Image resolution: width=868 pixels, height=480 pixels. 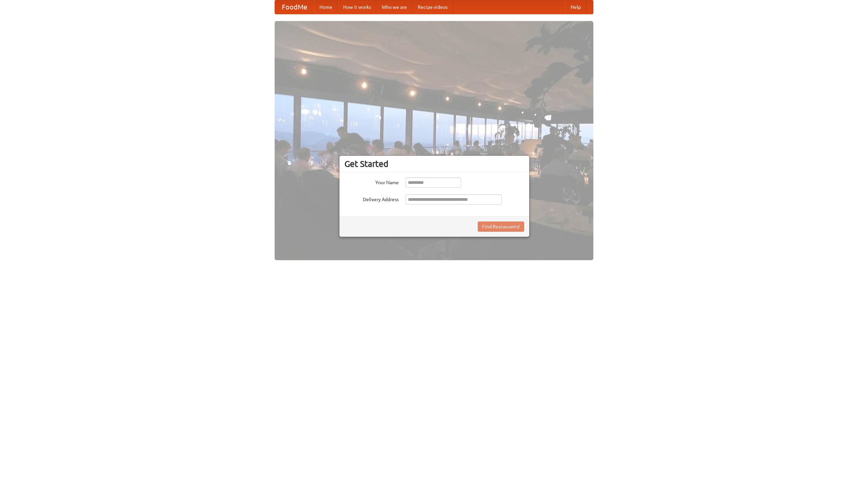 What do you see at coordinates (434, 164) in the screenshot?
I see `h3: Get Started` at bounding box center [434, 164].